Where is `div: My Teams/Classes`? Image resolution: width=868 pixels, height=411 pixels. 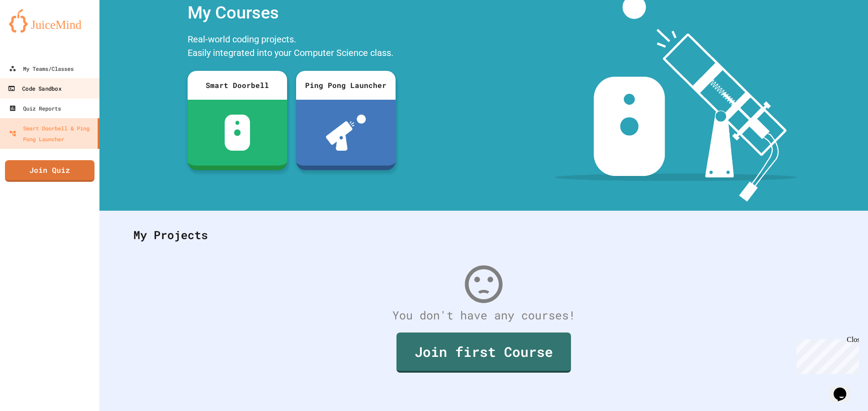
div: My Teams/Classes is located at coordinates (41, 68).